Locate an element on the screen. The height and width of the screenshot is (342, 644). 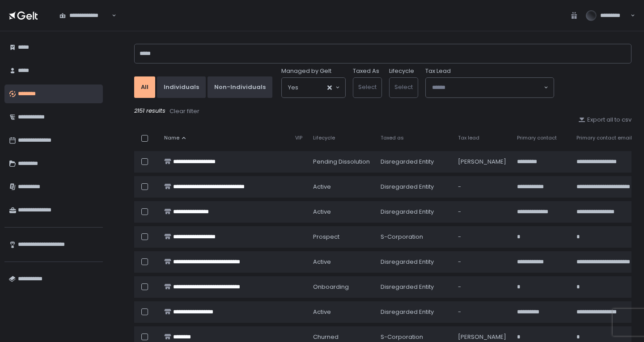
span: Tax lead is located at coordinates (469, 138).